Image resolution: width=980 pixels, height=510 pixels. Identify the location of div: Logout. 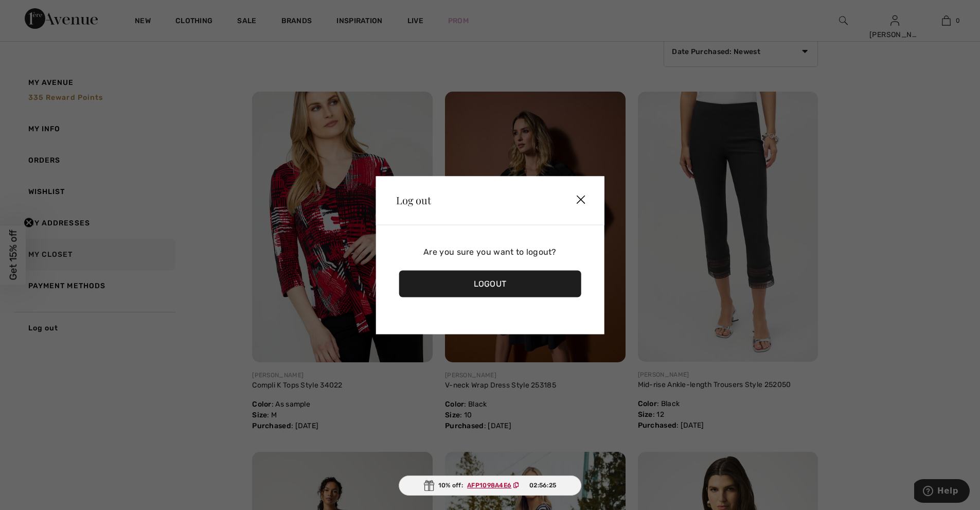
(490, 283).